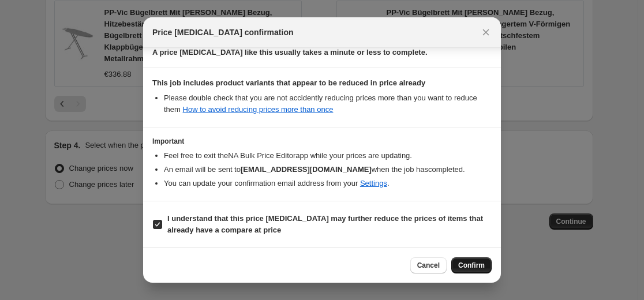 This screenshot has height=300, width=644. Describe the element at coordinates (471, 265) in the screenshot. I see `span: Confirm` at that location.